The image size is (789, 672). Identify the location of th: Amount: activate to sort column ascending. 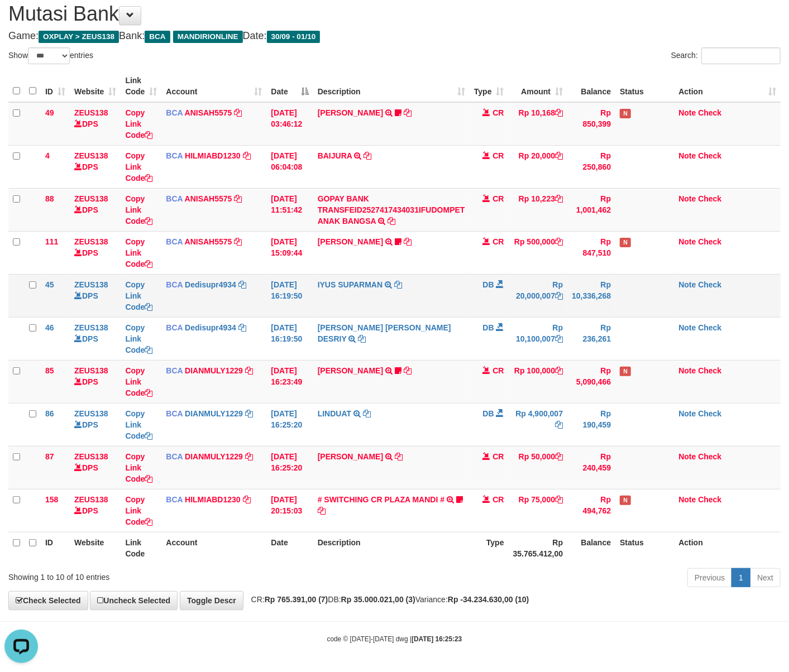
(538, 86).